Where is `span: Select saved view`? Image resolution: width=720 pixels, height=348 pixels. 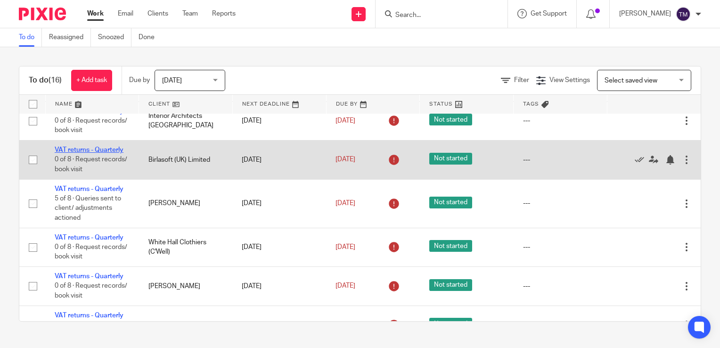
span: Select saved view is located at coordinates (631, 81).